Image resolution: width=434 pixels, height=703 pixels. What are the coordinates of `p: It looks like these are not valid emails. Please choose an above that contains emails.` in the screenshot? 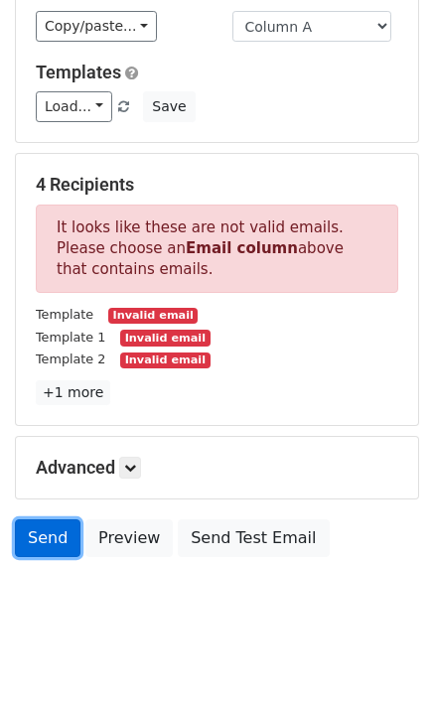 It's located at (216, 248).